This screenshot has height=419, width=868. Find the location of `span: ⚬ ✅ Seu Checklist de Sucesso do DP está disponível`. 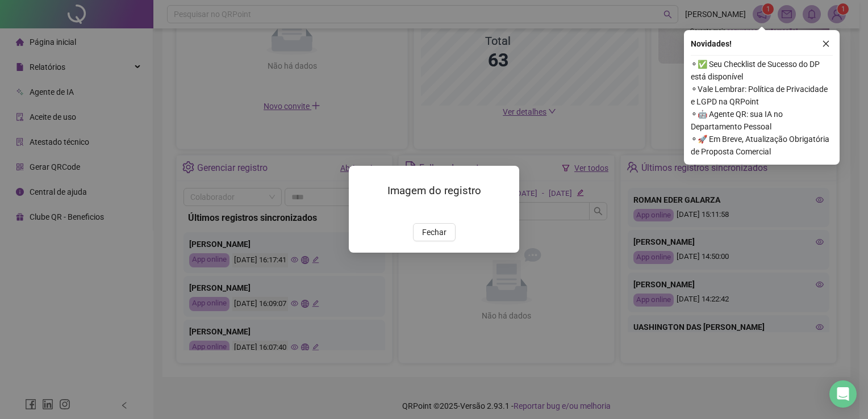

span: ⚬ ✅ Seu Checklist de Sucesso do DP está disponível is located at coordinates (762, 70).